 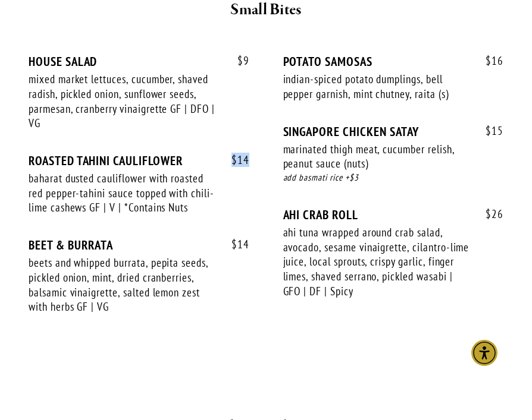 I want to click on div: ahi tuna wrapped around crab salad, avocado, sesame vinaigrette, cilantro-lime juice, local sprou..., so click(x=376, y=262).